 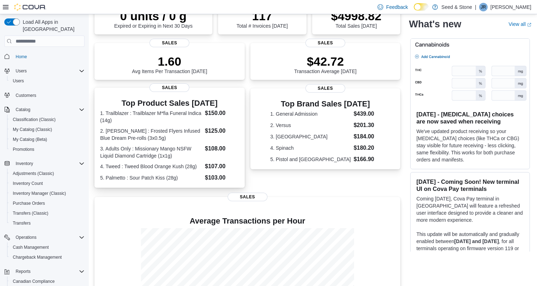 I want to click on a: Customers, so click(x=26, y=96).